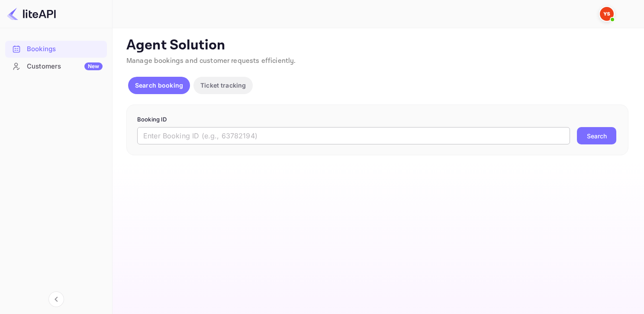 This screenshot has width=644, height=314. Describe the element at coordinates (159, 85) in the screenshot. I see `p: Search booking` at that location.